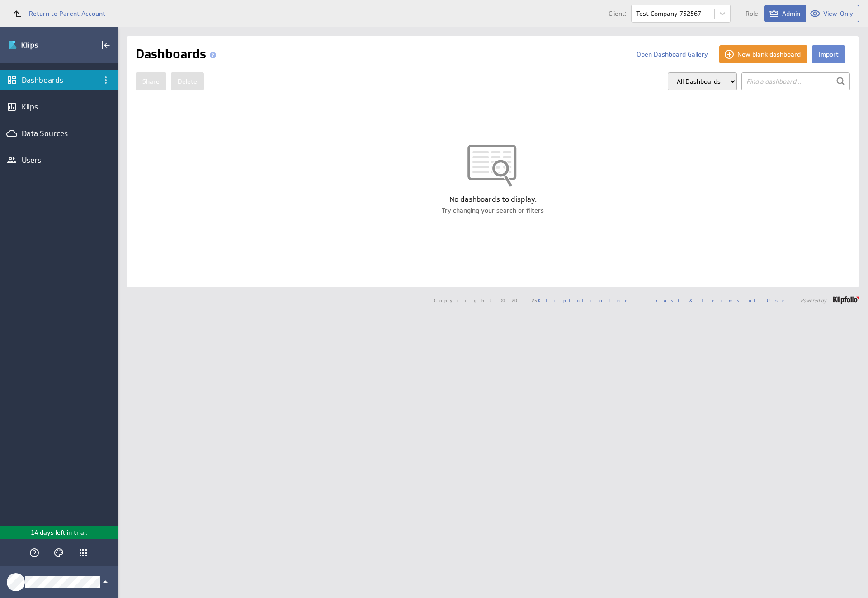  I want to click on button: Delete, so click(187, 82).